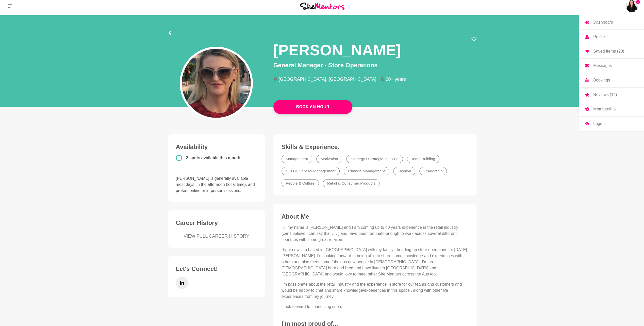 The width and height of the screenshot is (644, 326). I want to click on h3: Let's Connect!, so click(217, 269).